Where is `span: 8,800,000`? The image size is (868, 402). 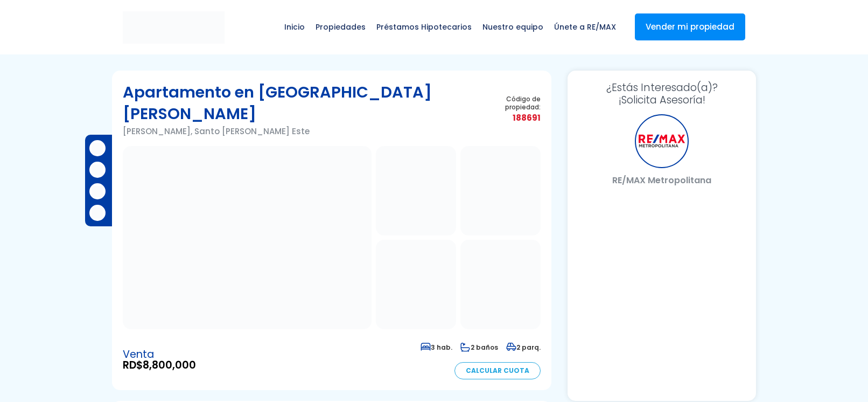 span: 8,800,000 is located at coordinates (169, 365).